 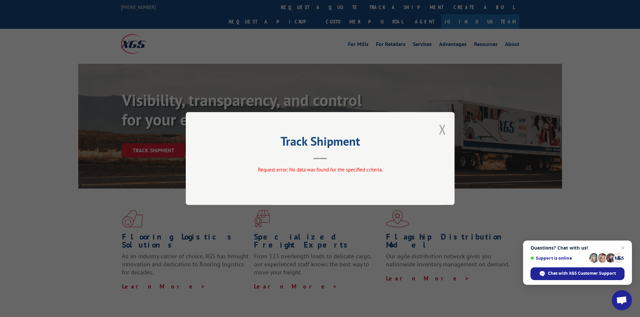 What do you see at coordinates (622, 301) in the screenshot?
I see `a: Open chat` at bounding box center [622, 301].